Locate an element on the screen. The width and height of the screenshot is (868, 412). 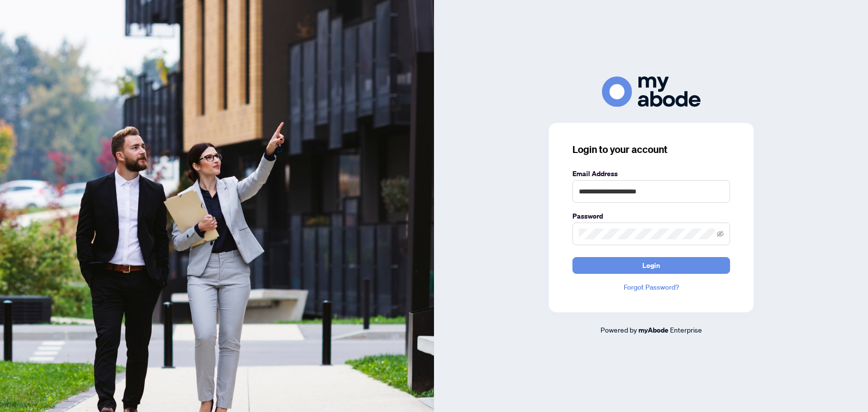
label: Password is located at coordinates (651, 216).